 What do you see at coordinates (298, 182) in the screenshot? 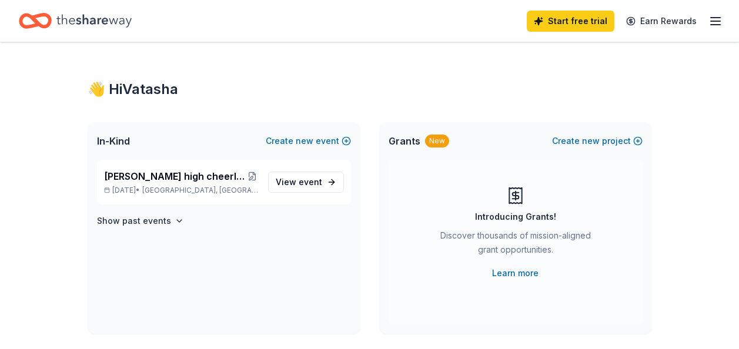
I see `span: View` at bounding box center [298, 182].